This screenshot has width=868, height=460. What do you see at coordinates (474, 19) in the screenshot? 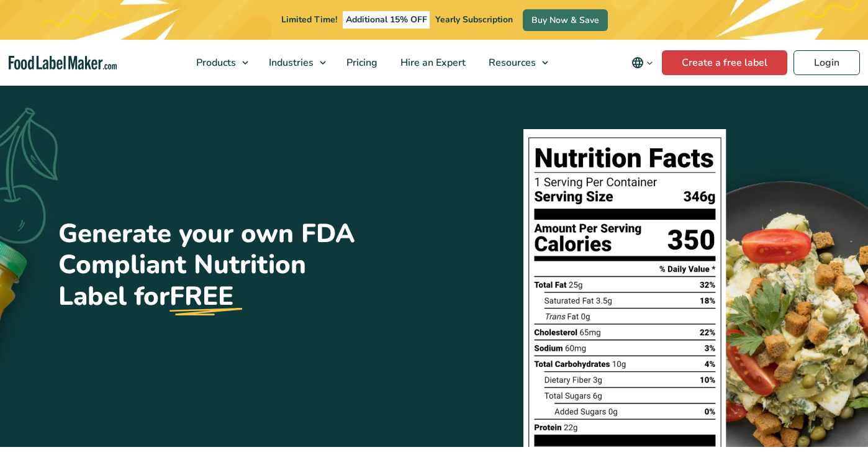
I see `span: Yearly Subscription` at bounding box center [474, 19].